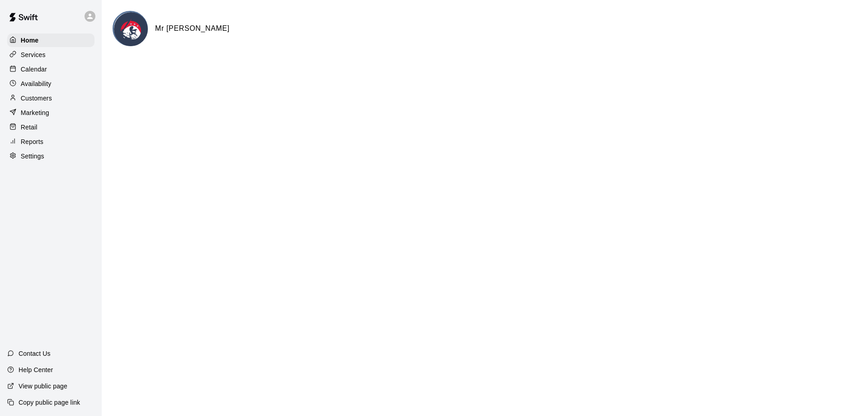 This screenshot has width=868, height=416. Describe the element at coordinates (50, 142) in the screenshot. I see `div: Reports` at that location.